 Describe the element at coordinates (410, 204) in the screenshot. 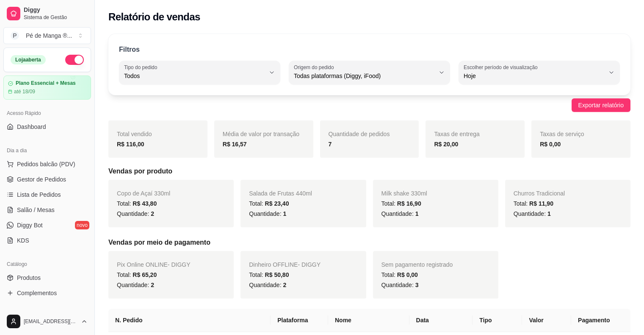

I see `span: R$ 16,90` at that location.